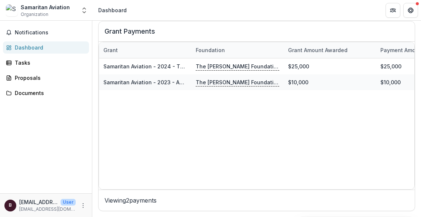  Describe the element at coordinates (112, 10) in the screenshot. I see `nav: breadcrumb` at that location.